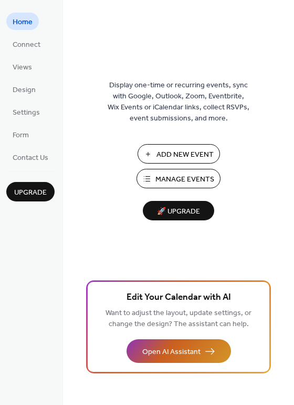 The image size is (294, 405). I want to click on a: Form, so click(21, 134).